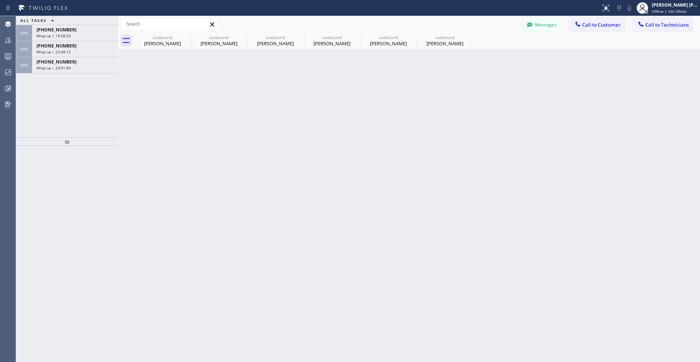  Describe the element at coordinates (54, 68) in the screenshot. I see `span: Wrap up | 23:01:04` at that location.